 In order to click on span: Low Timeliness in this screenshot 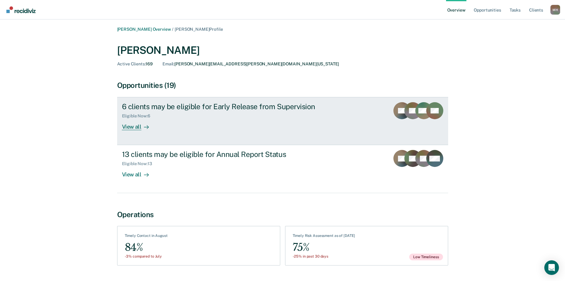, I will do `click(426, 257)`.